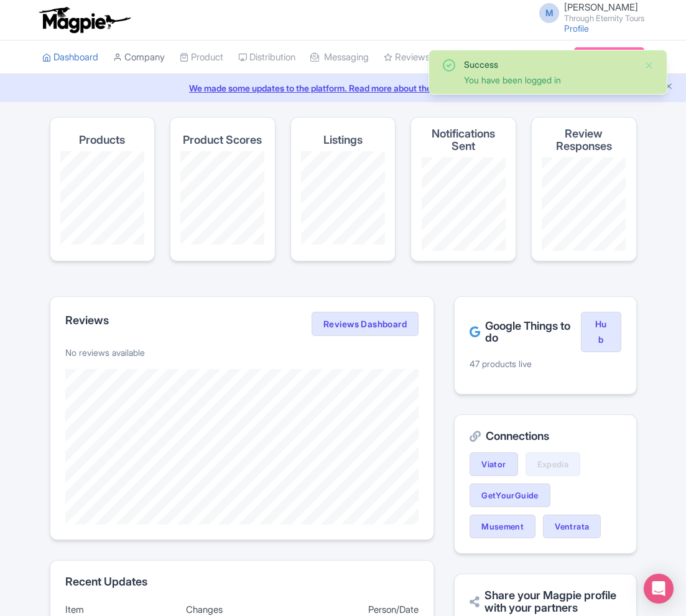 The width and height of the screenshot is (686, 616). What do you see at coordinates (545, 602) in the screenshot?
I see `h2: Share your Magpie profile with your partners` at bounding box center [545, 602].